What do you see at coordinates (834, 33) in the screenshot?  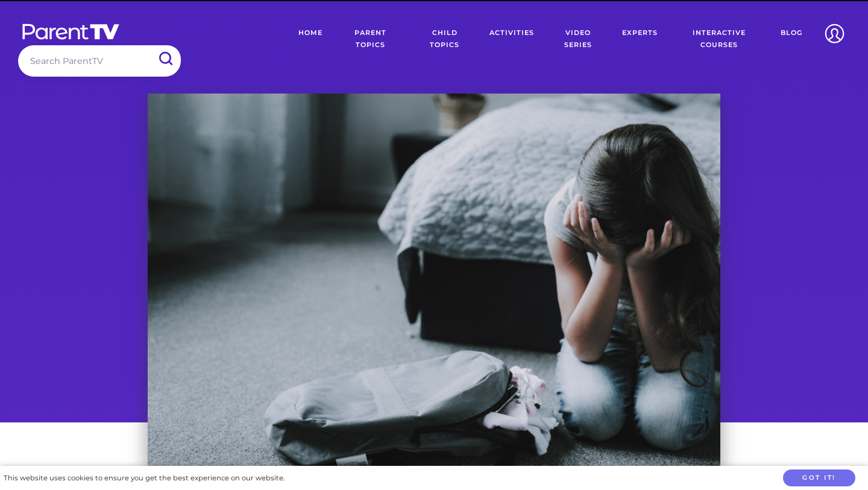 I see `img: Account` at bounding box center [834, 33].